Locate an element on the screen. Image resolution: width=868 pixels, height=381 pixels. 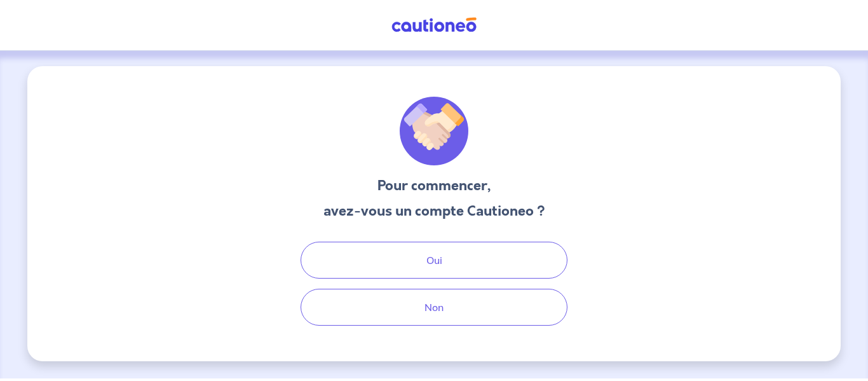
button: Non is located at coordinates (434, 307).